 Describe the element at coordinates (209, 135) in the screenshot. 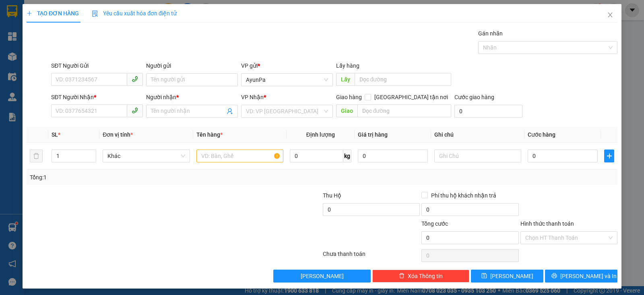

I see `span: Tên hàng` at that location.